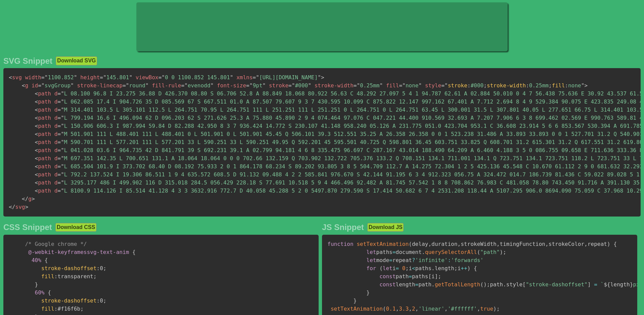 The width and height of the screenshot is (644, 315). I want to click on span: none, so click(410, 85).